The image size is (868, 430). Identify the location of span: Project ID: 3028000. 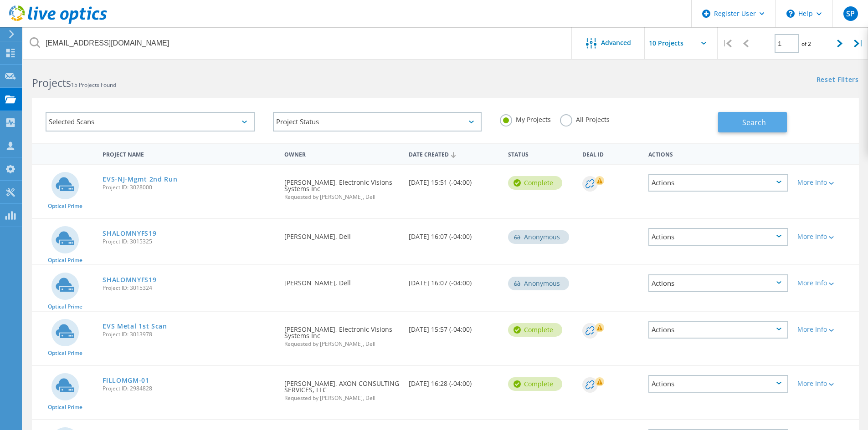
(188, 188).